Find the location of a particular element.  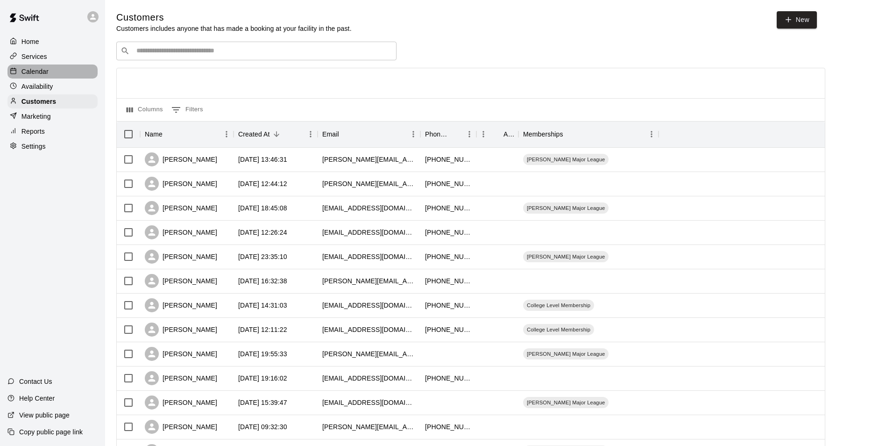

div: amy@hankinslaw.com is located at coordinates (369, 159).